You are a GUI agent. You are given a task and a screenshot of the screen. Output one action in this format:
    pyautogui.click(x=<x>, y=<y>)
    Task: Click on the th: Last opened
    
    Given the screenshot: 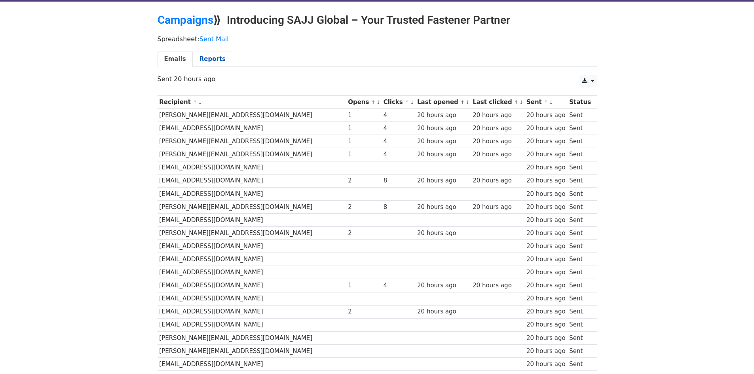 What is the action you would take?
    pyautogui.click(x=443, y=102)
    